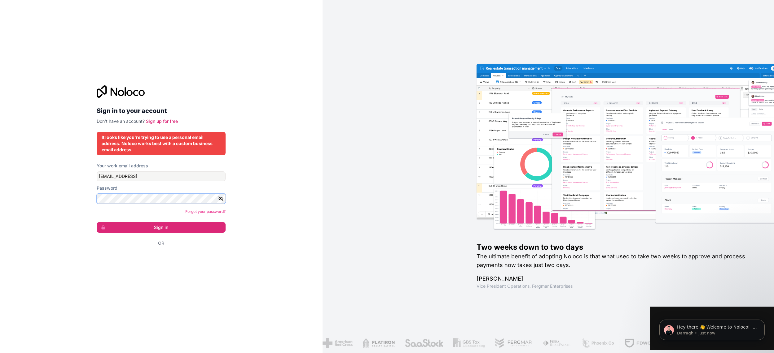 This screenshot has width=774, height=353. I want to click on img: /assets/phoenix-BREaitsQ.png, so click(598, 343).